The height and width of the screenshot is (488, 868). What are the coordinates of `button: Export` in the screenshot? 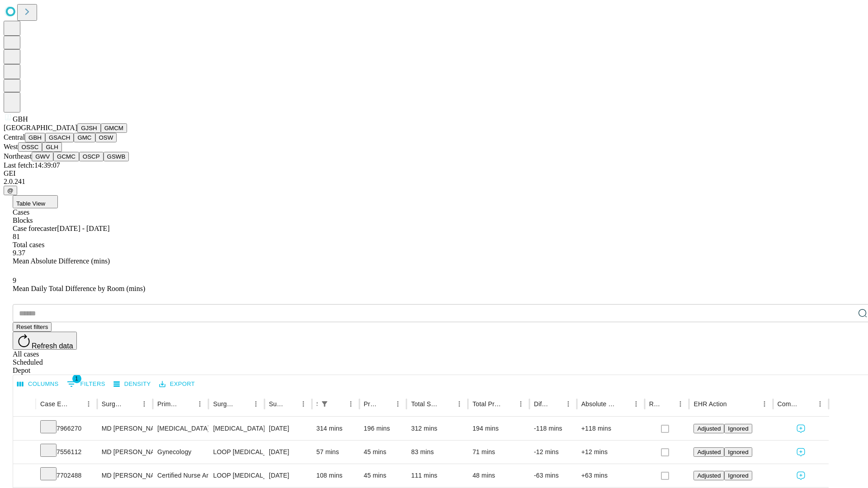 It's located at (176, 384).